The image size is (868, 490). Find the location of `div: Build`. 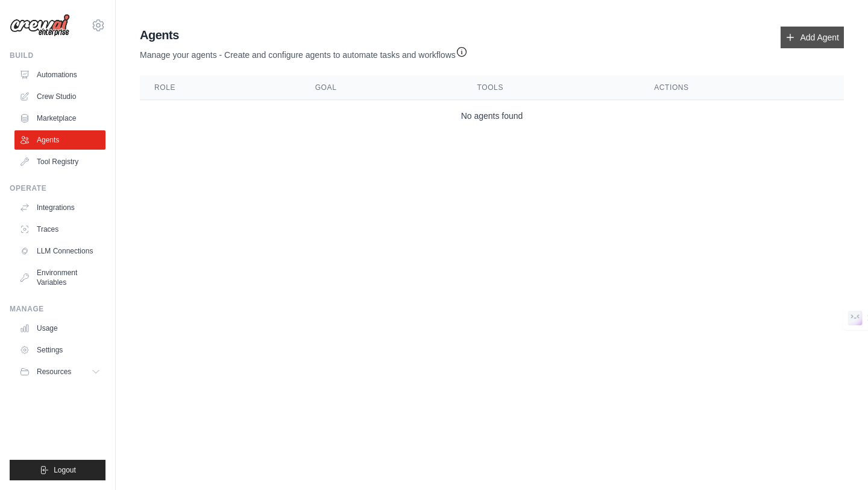

div: Build is located at coordinates (57, 56).